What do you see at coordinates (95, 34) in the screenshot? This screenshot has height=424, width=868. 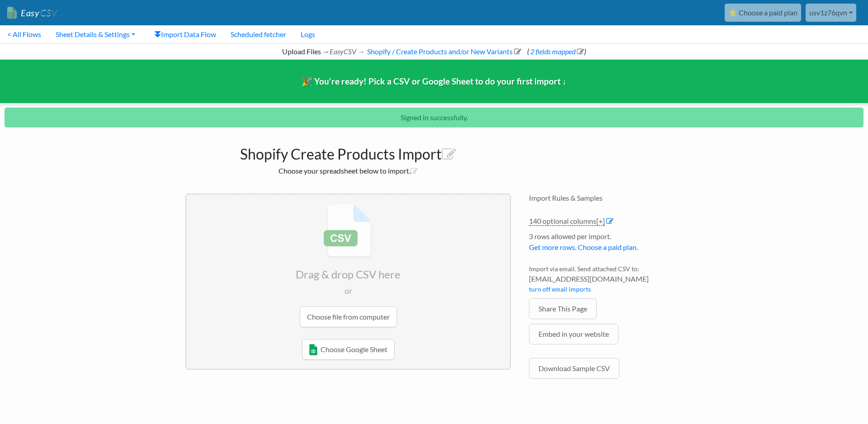 I see `a: Sheet Details & Settings` at bounding box center [95, 34].